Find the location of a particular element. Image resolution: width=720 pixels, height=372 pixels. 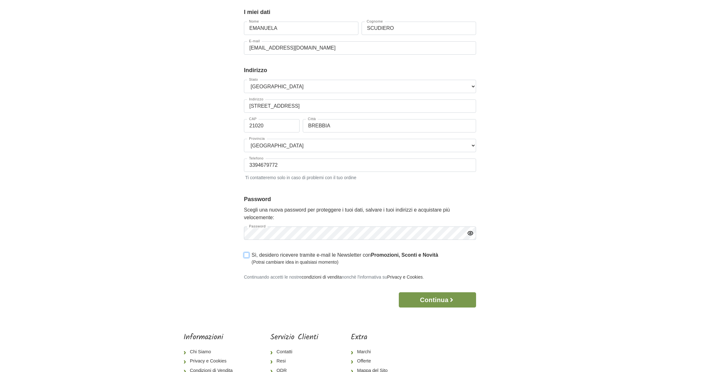

label: Sì, desidero ricevere tramite e-mail le Newsletter con is located at coordinates (345, 259).